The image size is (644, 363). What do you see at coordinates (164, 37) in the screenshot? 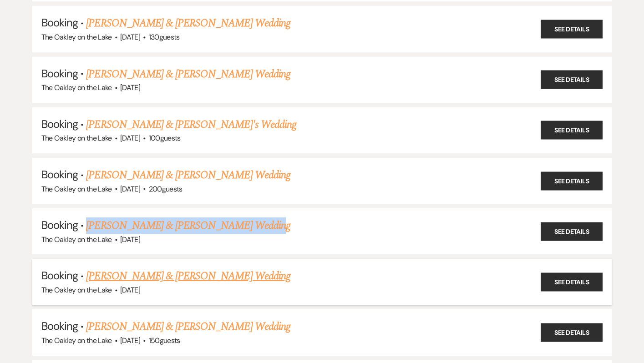
I see `span: 130 guests` at bounding box center [164, 37].